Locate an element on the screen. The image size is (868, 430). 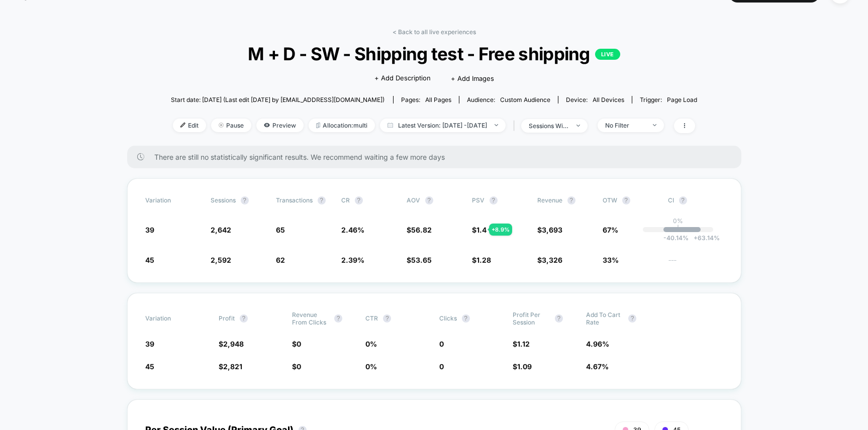
span: CR is located at coordinates (345, 200).